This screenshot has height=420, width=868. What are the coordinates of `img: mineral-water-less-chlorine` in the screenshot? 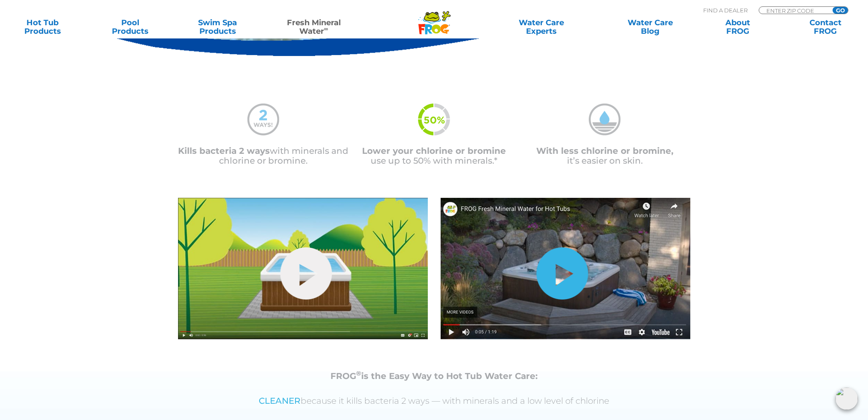 It's located at (605, 119).